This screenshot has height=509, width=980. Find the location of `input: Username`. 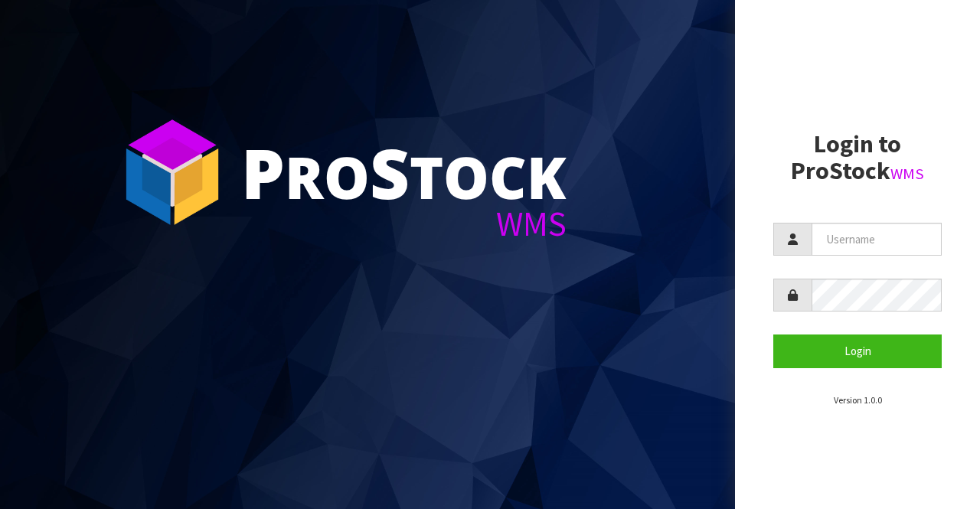

input: Username is located at coordinates (876, 239).